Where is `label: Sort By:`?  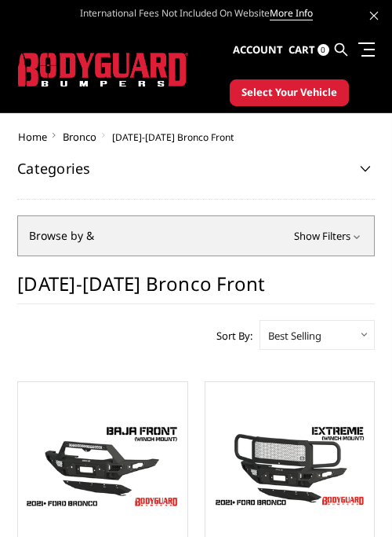
label: Sort By: is located at coordinates (230, 335).